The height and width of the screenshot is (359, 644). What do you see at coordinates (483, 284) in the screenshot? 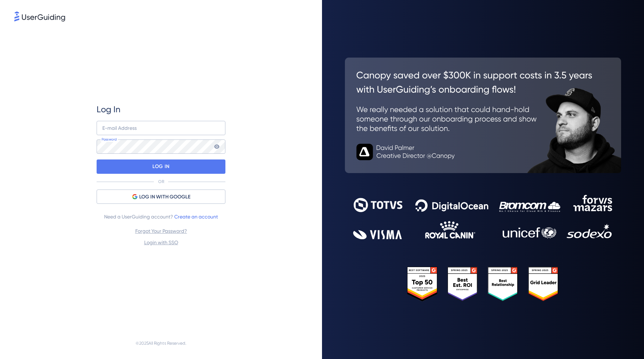
I see `img: 25303e33045975176eb484905ab012ff.svg` at bounding box center [483, 284].